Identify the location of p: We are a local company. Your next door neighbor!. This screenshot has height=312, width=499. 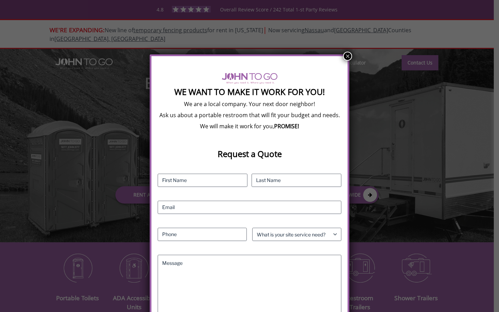
(249, 104).